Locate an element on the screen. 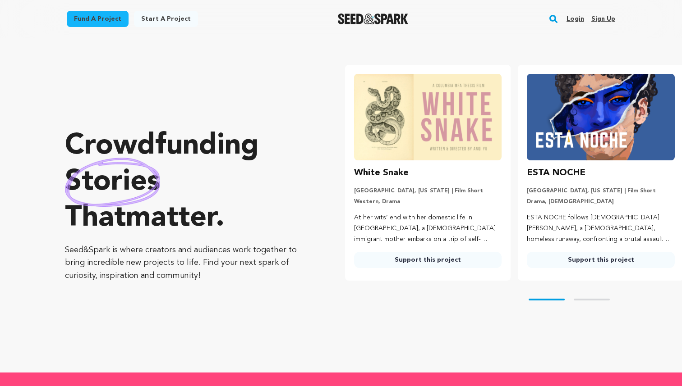 This screenshot has height=386, width=682. a: Seed&Spark Homepage is located at coordinates (373, 19).